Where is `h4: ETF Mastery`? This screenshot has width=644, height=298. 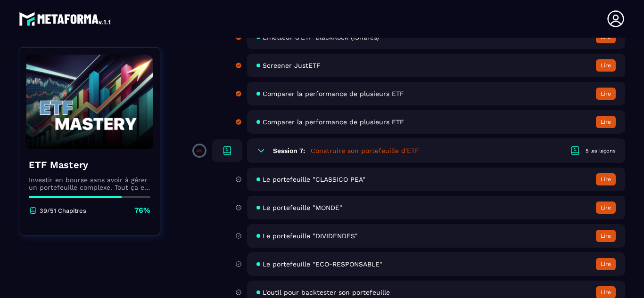 h4: ETF Mastery is located at coordinates (89, 165).